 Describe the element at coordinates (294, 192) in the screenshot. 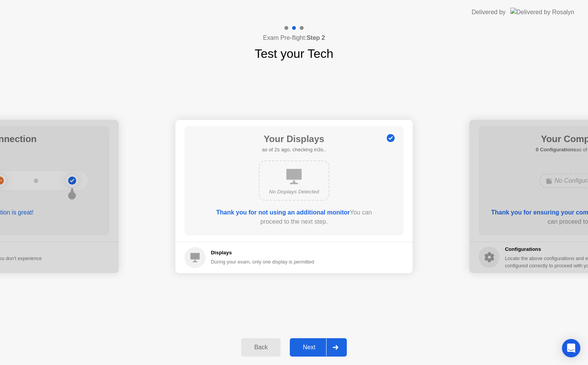

I see `div: No Displays Detected` at that location.